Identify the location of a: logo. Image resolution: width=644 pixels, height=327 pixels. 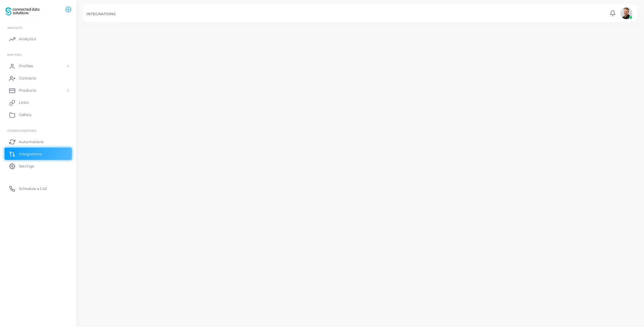
(22, 12).